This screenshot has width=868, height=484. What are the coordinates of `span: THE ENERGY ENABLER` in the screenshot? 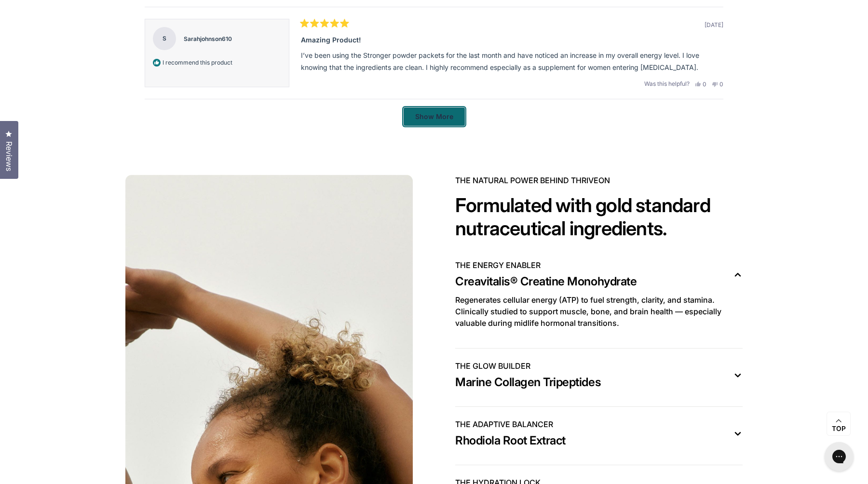 It's located at (498, 265).